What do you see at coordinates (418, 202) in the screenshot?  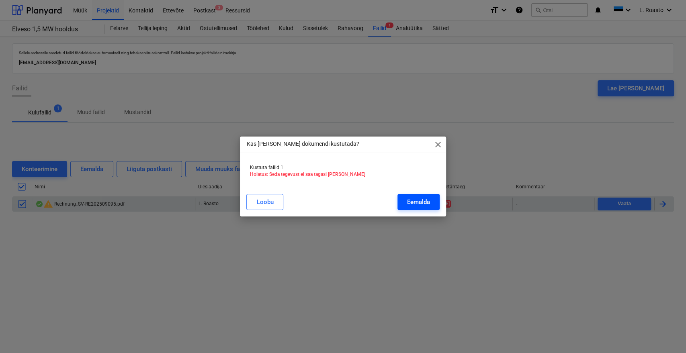 I see `div: Eemalda` at bounding box center [418, 202].